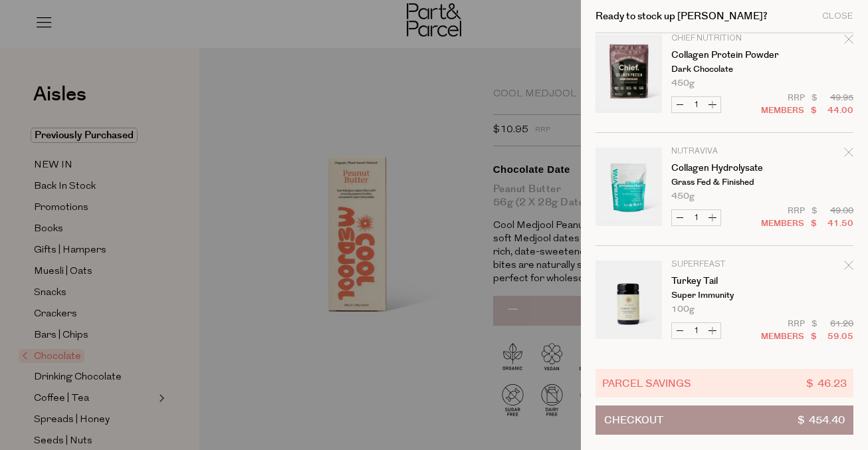 This screenshot has width=868, height=450. What do you see at coordinates (696, 104) in the screenshot?
I see `input: QTY Collagen Protein Powder` at bounding box center [696, 104].